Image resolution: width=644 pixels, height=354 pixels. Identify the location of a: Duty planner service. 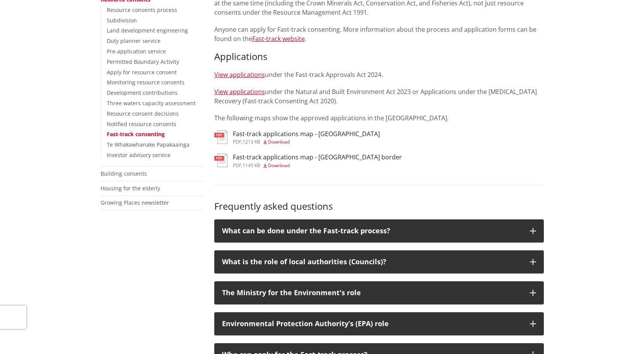
(133, 41).